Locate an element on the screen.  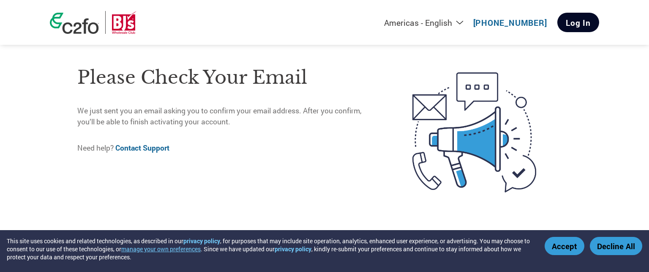
img: open-email is located at coordinates (474, 132).